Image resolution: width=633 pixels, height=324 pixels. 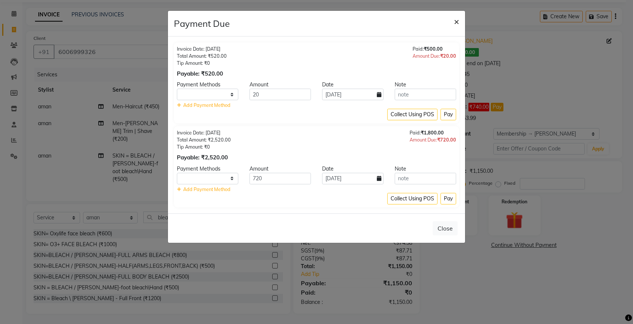 What do you see at coordinates (446, 140) in the screenshot?
I see `span: ₹720.00` at bounding box center [446, 140].